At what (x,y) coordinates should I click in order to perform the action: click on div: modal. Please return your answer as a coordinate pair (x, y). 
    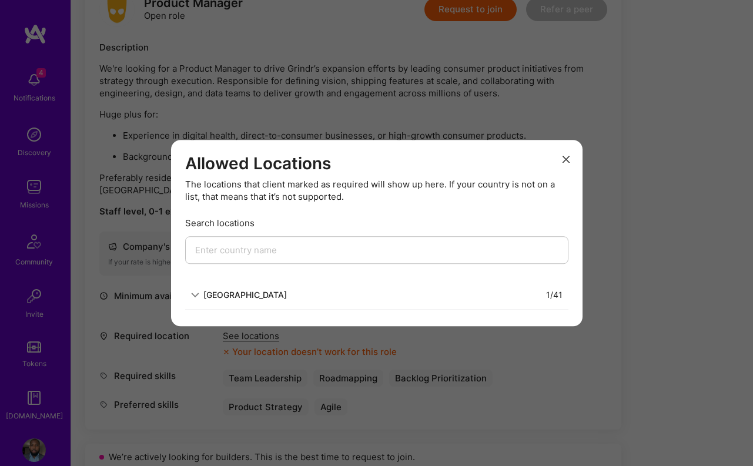
    Looking at the image, I should click on (377, 233).